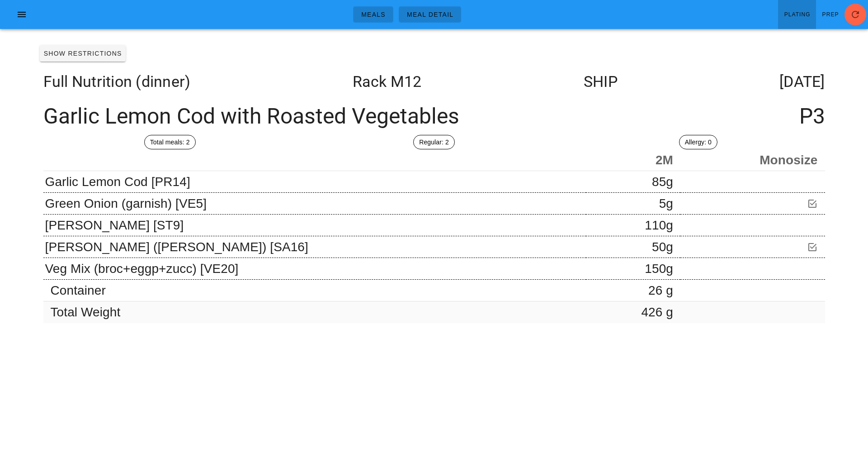 The height and width of the screenshot is (449, 868). Describe the element at coordinates (170, 142) in the screenshot. I see `span: Total meals: 2` at that location.